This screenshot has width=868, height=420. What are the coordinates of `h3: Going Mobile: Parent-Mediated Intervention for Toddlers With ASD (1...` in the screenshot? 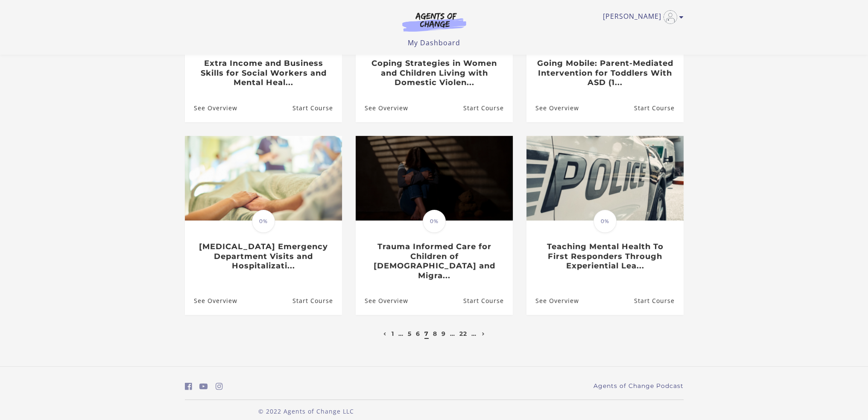 It's located at (605, 73).